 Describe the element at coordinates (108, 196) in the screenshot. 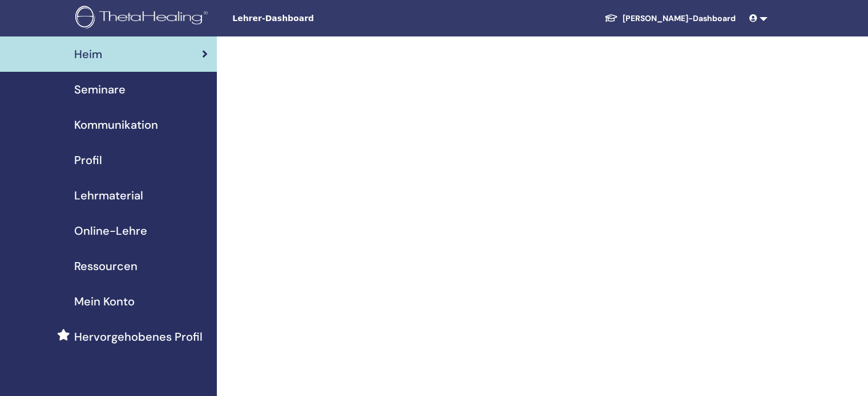

I see `span: Lehrmaterial` at that location.